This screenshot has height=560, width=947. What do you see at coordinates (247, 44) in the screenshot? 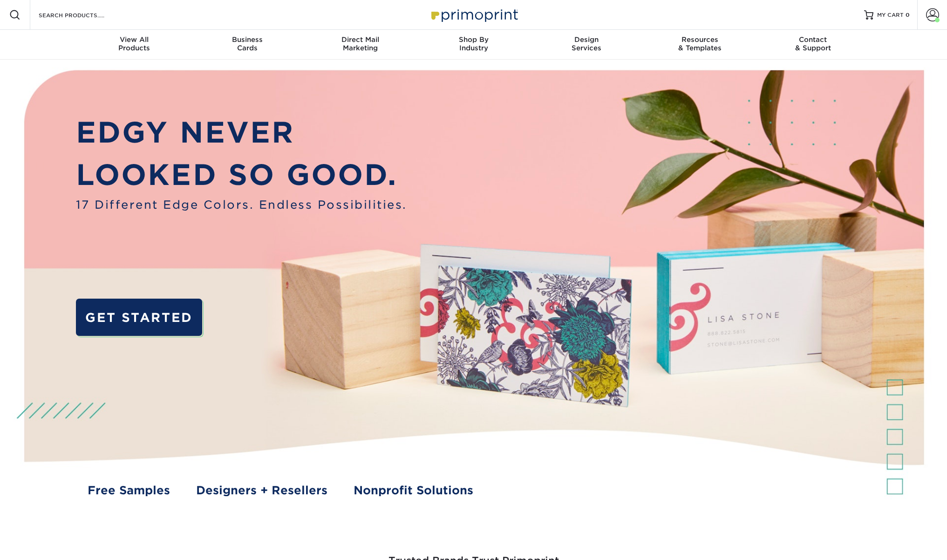
I see `div: Cards` at bounding box center [247, 44].